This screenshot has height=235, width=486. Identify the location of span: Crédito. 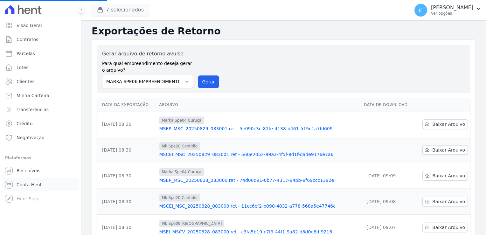
(24, 123).